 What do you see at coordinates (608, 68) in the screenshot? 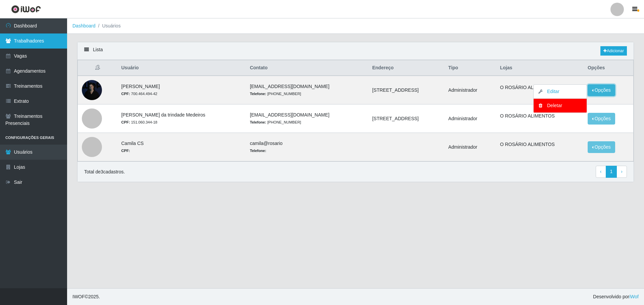
I see `th: Opções` at bounding box center [608, 68].